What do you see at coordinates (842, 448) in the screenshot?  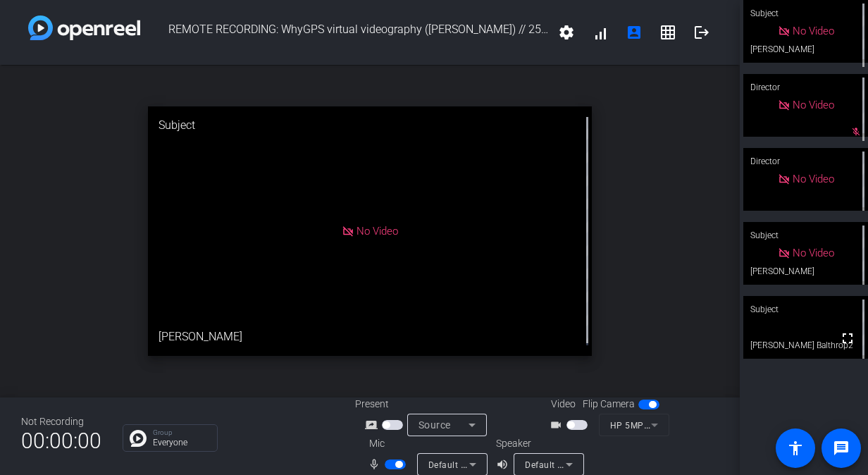 I see `mat-icon: message` at bounding box center [842, 448].